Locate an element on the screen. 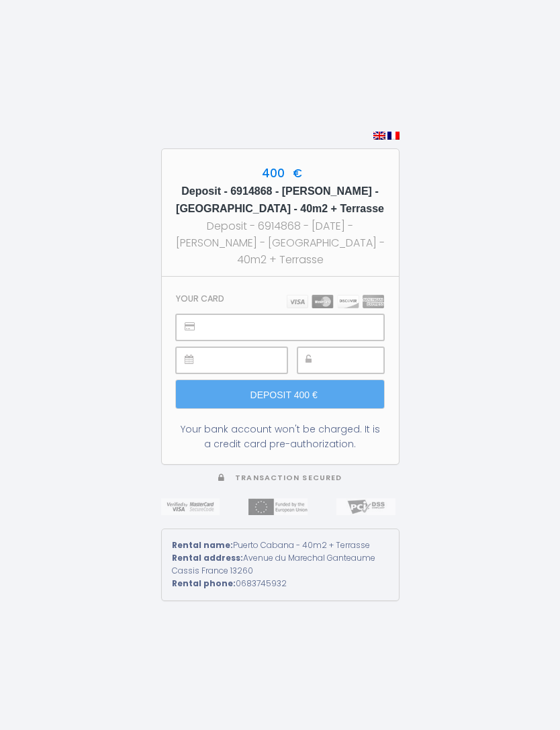 This screenshot has width=560, height=730. strong: Rental name: is located at coordinates (202, 545).